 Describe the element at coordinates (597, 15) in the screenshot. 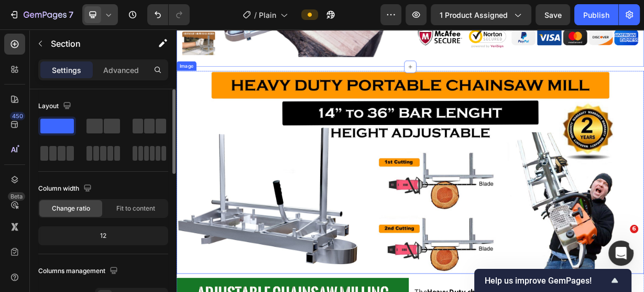

I see `button: Publish` at that location.